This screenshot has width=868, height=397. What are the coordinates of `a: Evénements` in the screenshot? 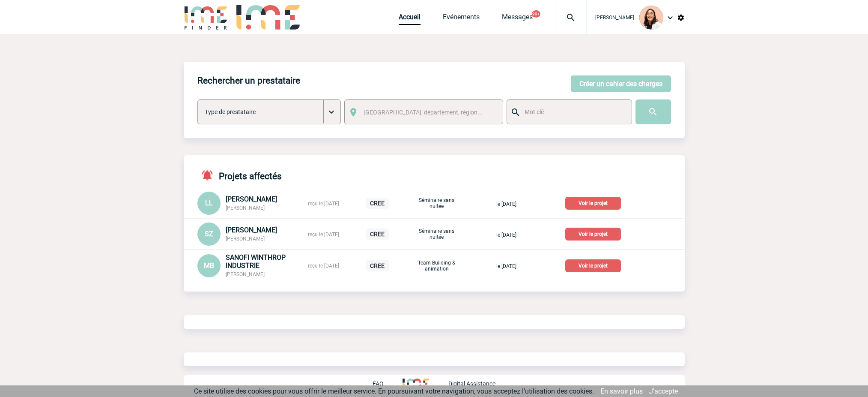 It's located at (461, 19).